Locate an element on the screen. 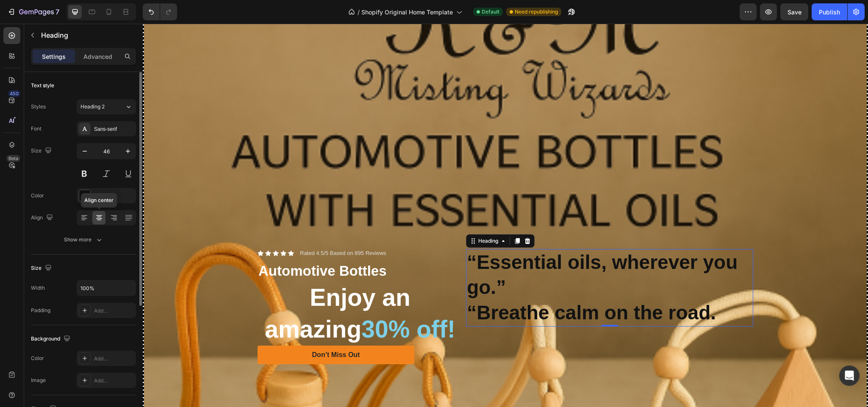 The height and width of the screenshot is (407, 868). button: Heading 2 is located at coordinates (106, 106).